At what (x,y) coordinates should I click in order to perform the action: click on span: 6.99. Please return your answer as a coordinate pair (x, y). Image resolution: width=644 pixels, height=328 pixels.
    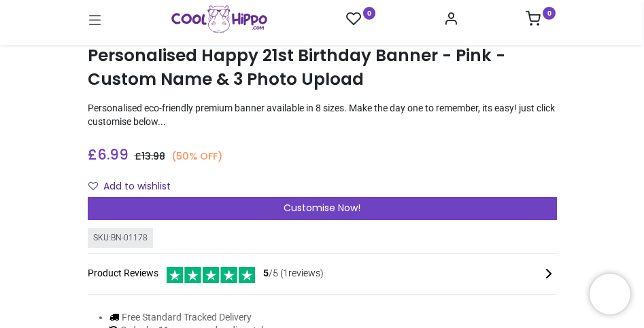
    Looking at the image, I should click on (113, 154).